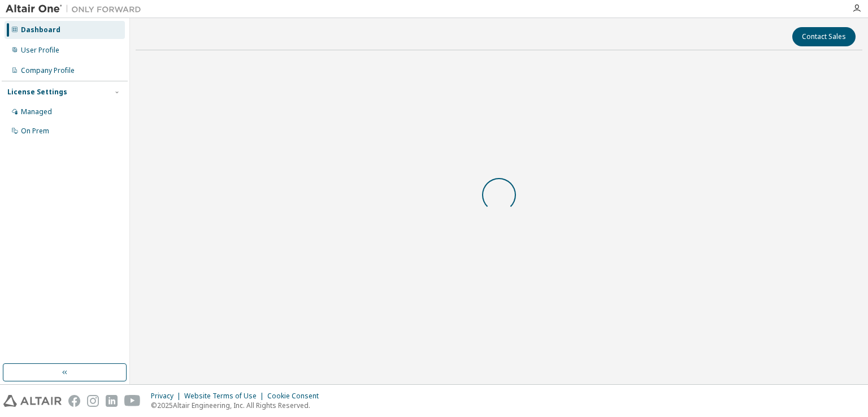 This screenshot has width=868, height=417. I want to click on div: Cookie Consent, so click(296, 396).